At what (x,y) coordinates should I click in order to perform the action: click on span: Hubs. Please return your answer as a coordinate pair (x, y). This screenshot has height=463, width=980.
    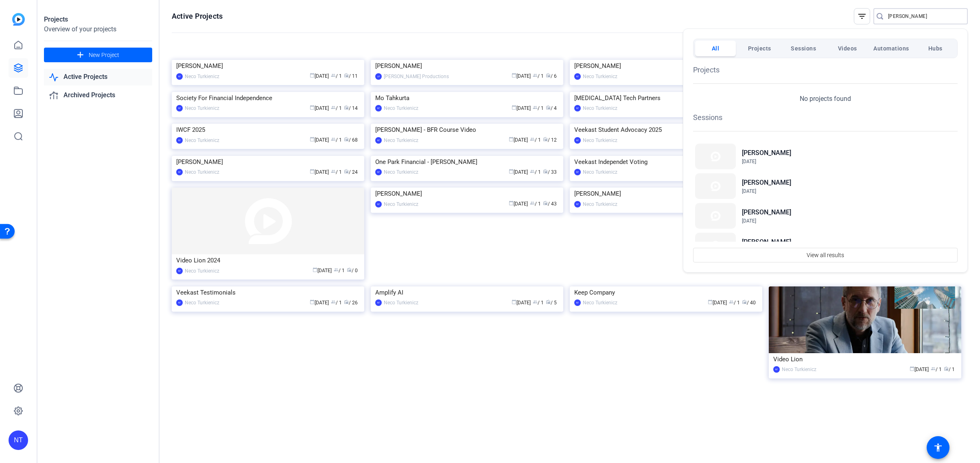
    Looking at the image, I should click on (935, 49).